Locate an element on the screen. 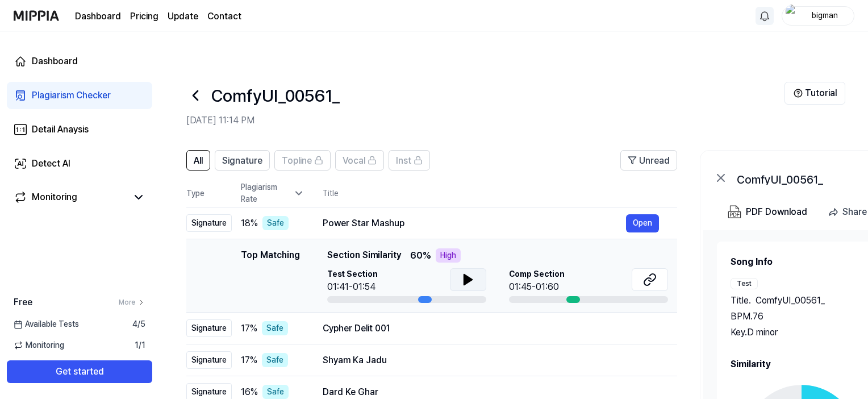 This screenshot has width=868, height=399. div: High is located at coordinates (448, 255).